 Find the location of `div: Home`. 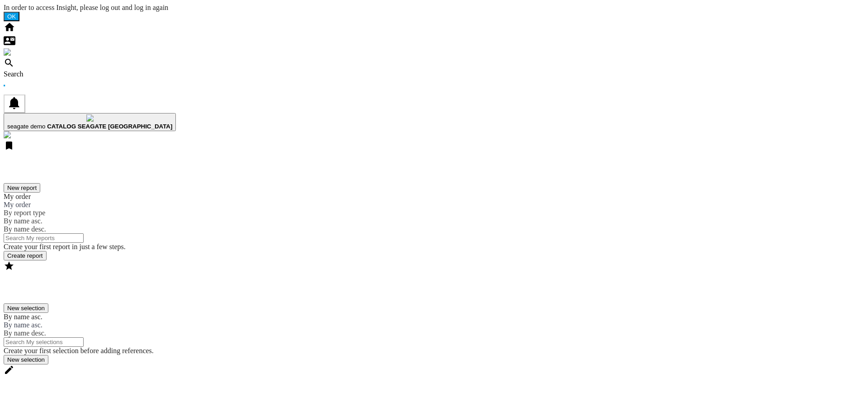

div: Home is located at coordinates (434, 28).